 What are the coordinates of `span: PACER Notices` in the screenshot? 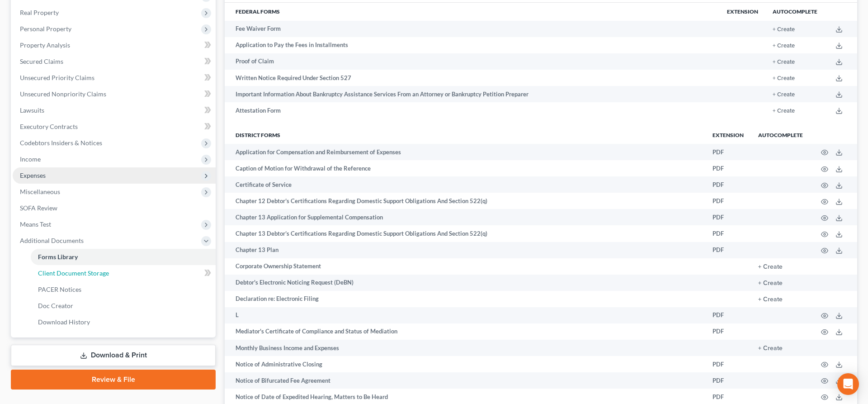 It's located at (60, 289).